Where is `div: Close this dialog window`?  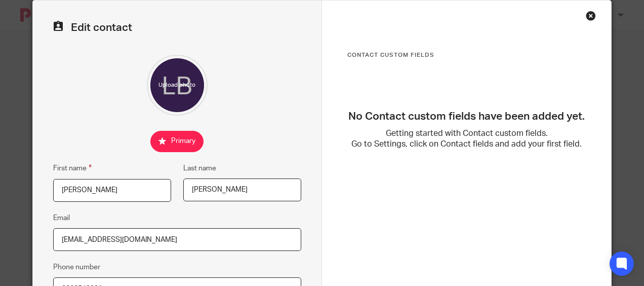 div: Close this dialog window is located at coordinates (591, 16).